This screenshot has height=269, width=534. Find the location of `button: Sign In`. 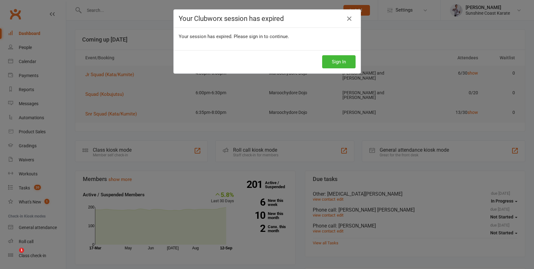

button: Sign In is located at coordinates (338, 62).